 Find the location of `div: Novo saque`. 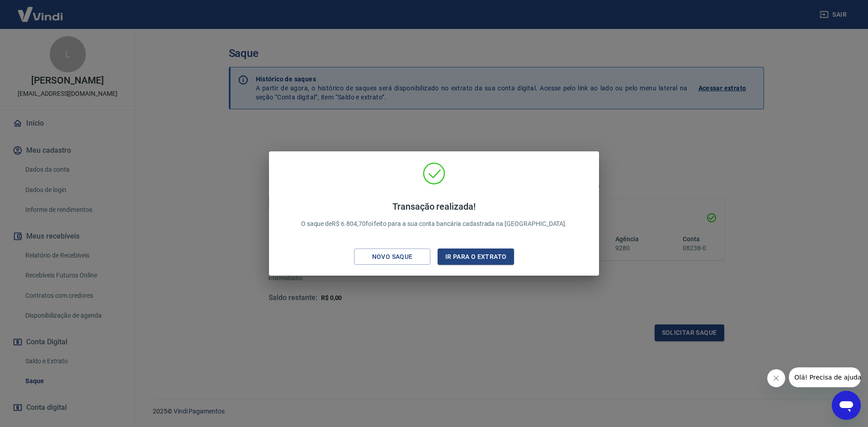

div: Novo saque is located at coordinates (392, 256).